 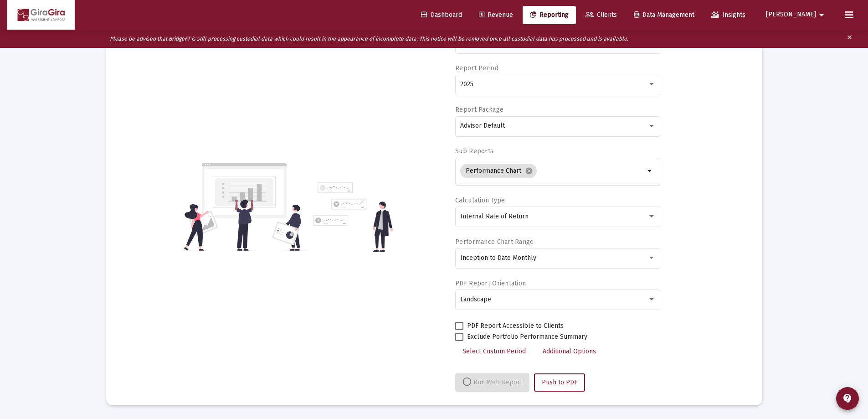 What do you see at coordinates (569, 351) in the screenshot?
I see `span: Additional Options` at bounding box center [569, 351].